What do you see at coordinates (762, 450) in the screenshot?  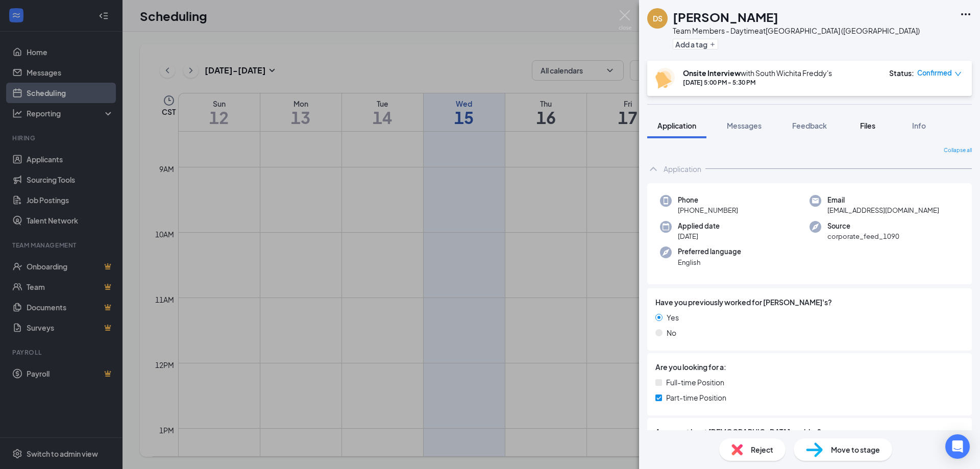 I see `span: Reject` at bounding box center [762, 450].